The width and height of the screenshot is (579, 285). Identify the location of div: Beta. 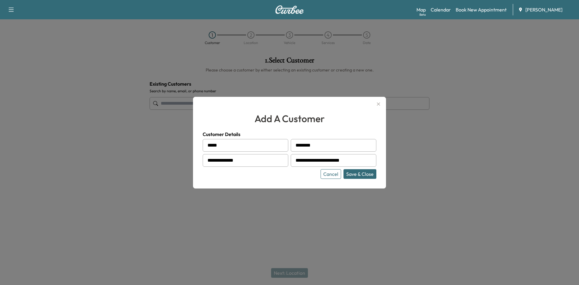
(423, 14).